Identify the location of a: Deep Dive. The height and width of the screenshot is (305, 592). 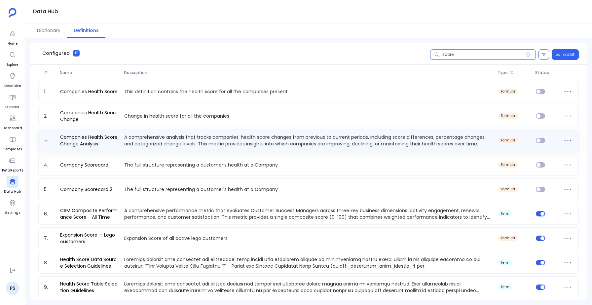
(13, 79).